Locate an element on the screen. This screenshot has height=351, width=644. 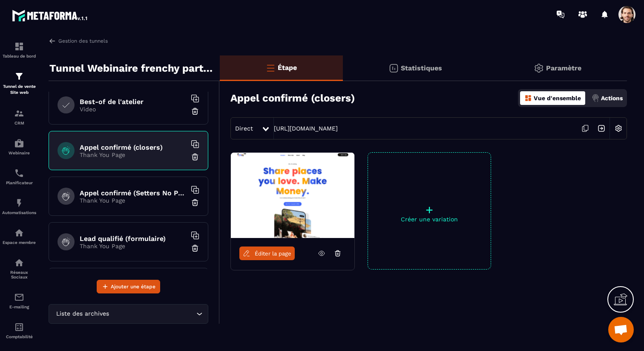
div: Search for option is located at coordinates (128, 313).